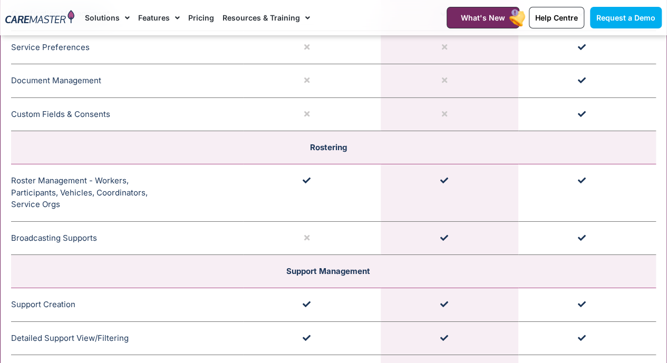 The width and height of the screenshot is (667, 363). What do you see at coordinates (127, 338) in the screenshot?
I see `td: Detailed Support View/Filtering` at bounding box center [127, 338].